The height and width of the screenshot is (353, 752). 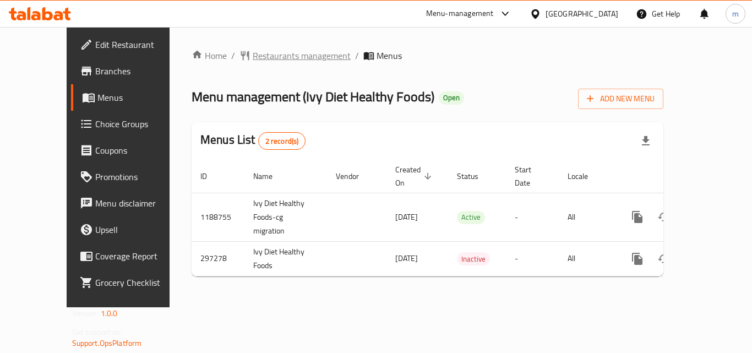 What do you see at coordinates (107, 343) in the screenshot?
I see `a: Support.OpsPlatform` at bounding box center [107, 343].